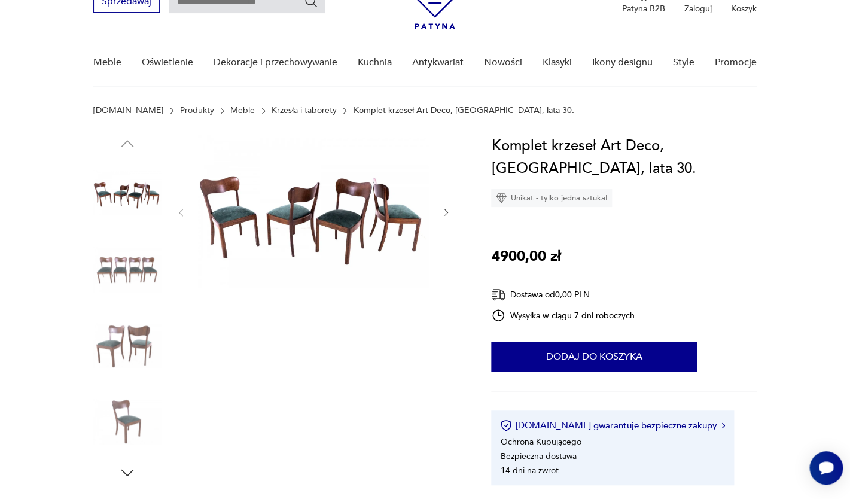  What do you see at coordinates (304, 111) in the screenshot?
I see `a: Krzesła i taborety` at bounding box center [304, 111].